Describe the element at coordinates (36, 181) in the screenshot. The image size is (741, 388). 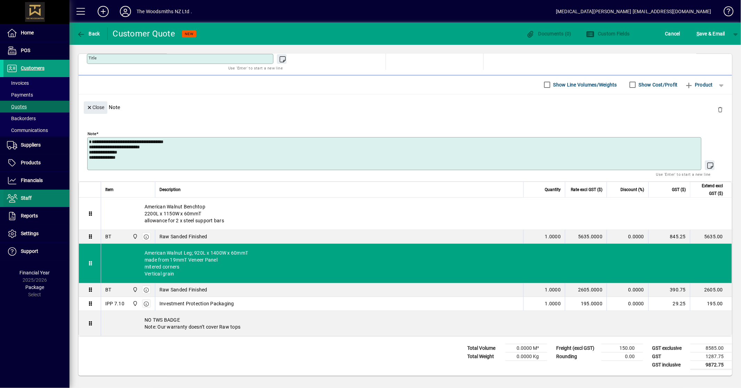
I see `a: Financials` at that location.